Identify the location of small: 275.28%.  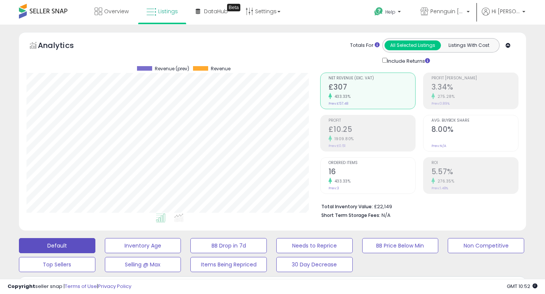
(445, 96).